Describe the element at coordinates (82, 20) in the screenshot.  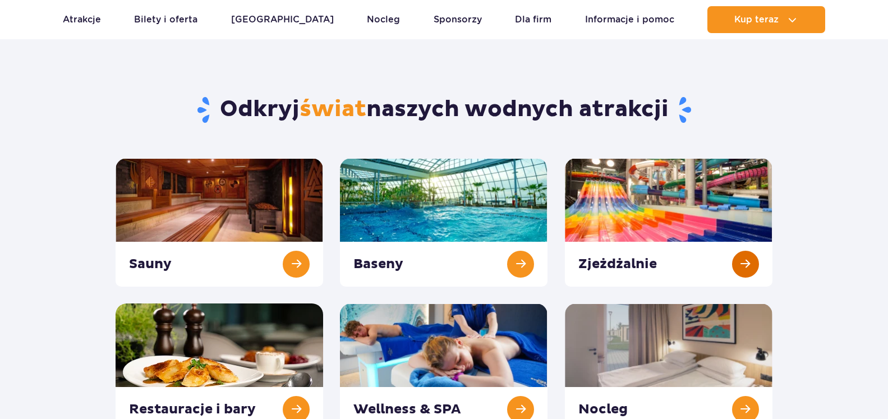
I see `a: Atrakcje` at that location.